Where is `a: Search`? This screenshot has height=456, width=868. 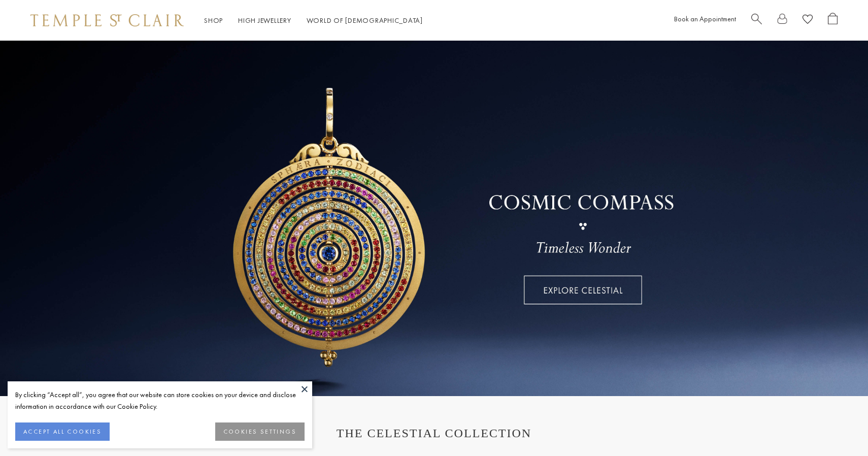 a: Search is located at coordinates (756, 20).